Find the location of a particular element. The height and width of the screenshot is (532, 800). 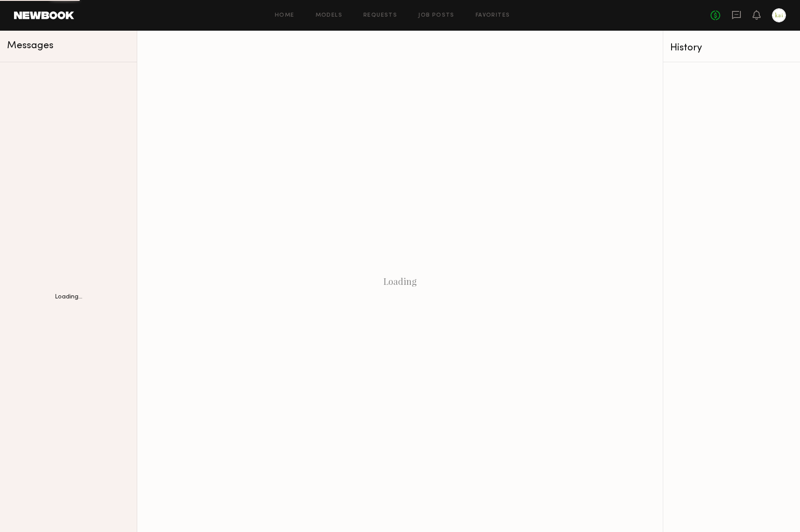

a: Home is located at coordinates (284, 16).